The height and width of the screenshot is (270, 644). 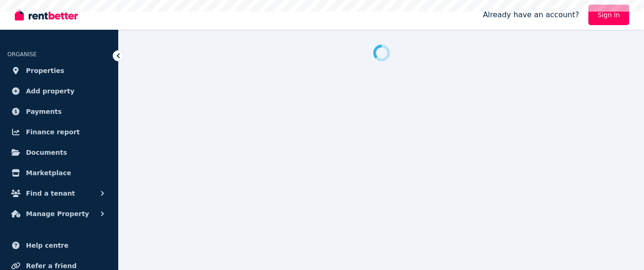 I want to click on button: Find a tenant, so click(x=59, y=193).